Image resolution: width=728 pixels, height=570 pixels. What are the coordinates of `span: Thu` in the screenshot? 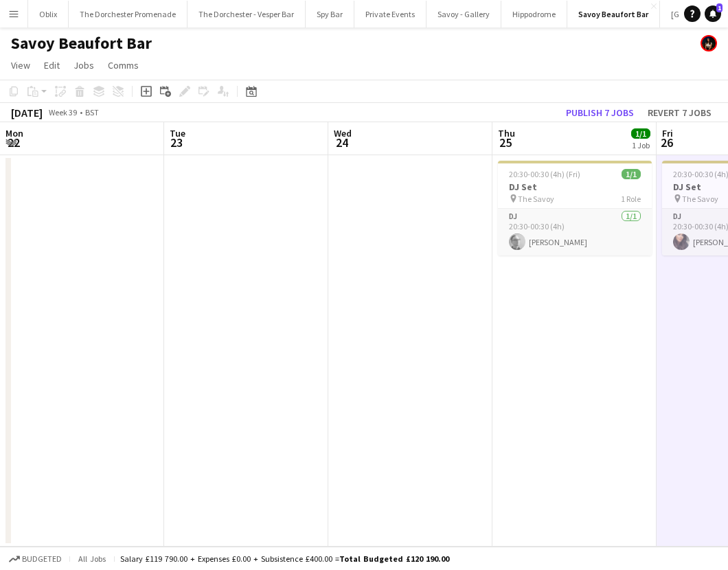 It's located at (506, 134).